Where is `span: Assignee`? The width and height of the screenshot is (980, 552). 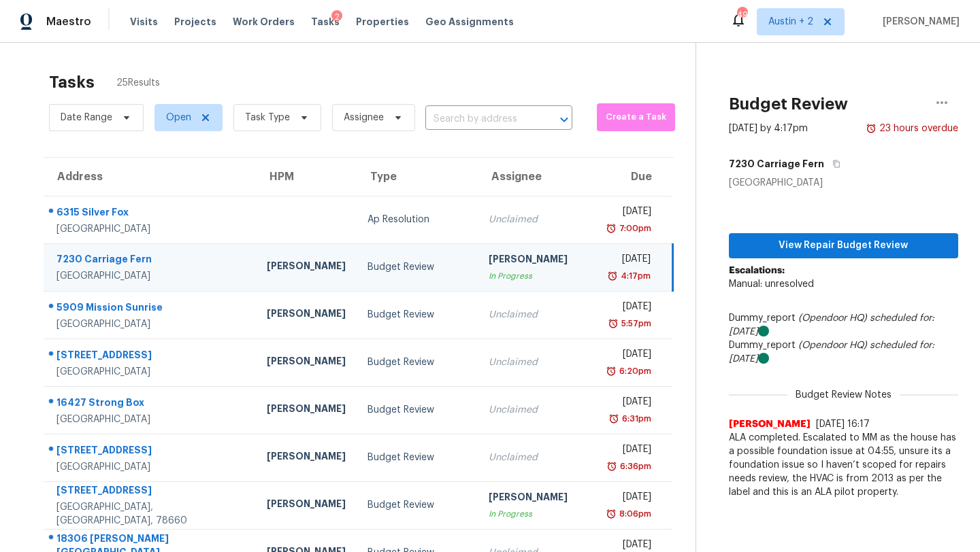
span: Assignee is located at coordinates (364, 118).